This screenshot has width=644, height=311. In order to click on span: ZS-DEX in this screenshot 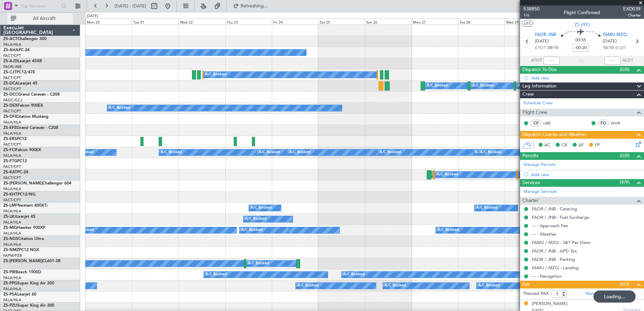, I will do `click(10, 106)`.